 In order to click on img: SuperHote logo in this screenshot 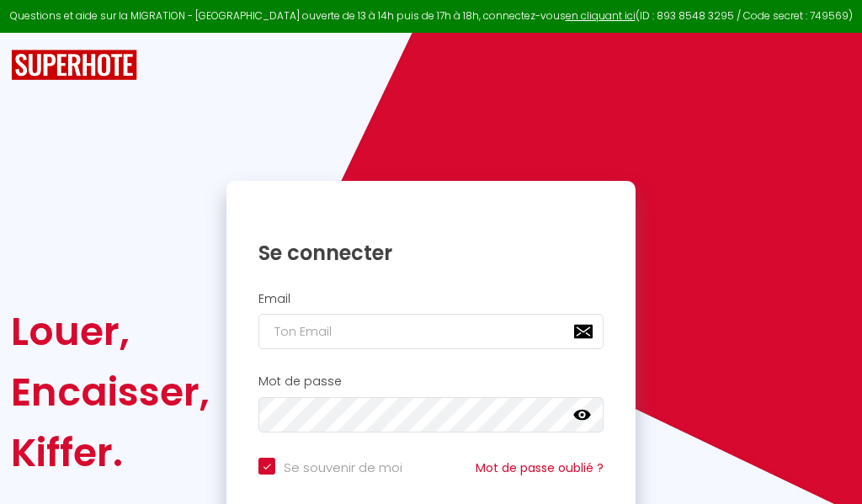, I will do `click(74, 65)`.